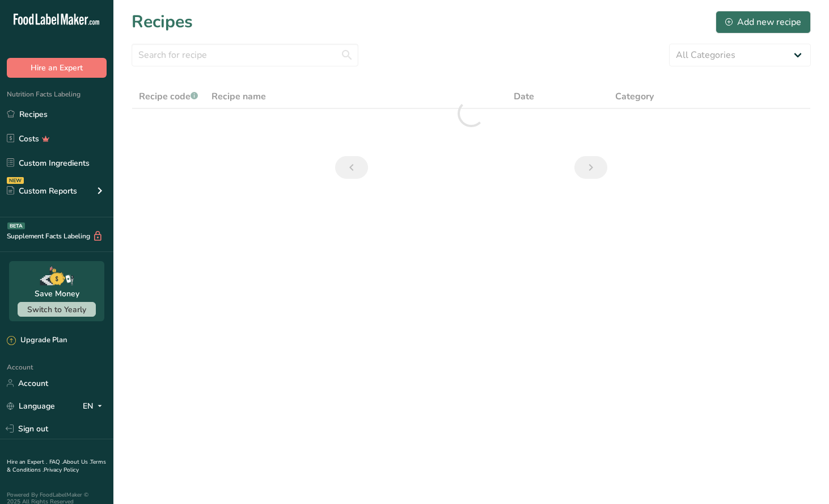  Describe the element at coordinates (76, 462) in the screenshot. I see `a: About Us .` at that location.